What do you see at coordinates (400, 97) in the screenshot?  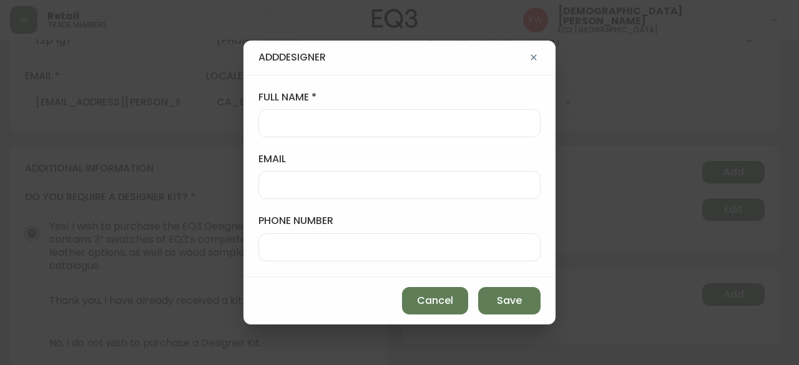 I see `label: full name` at bounding box center [400, 97].